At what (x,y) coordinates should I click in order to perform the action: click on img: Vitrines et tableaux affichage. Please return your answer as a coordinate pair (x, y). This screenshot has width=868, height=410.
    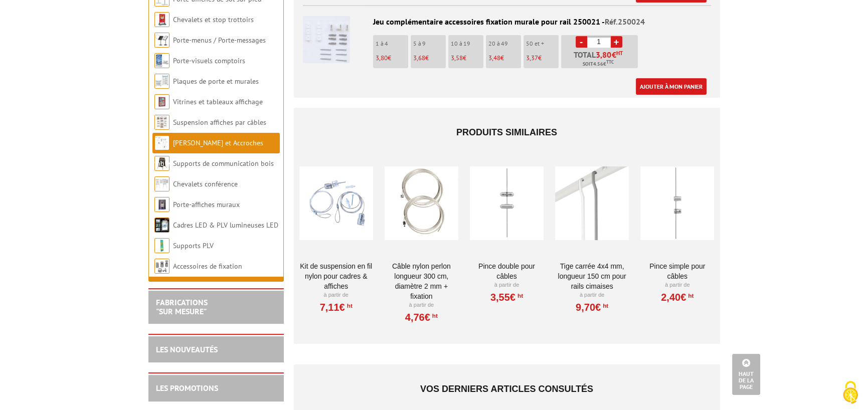
    Looking at the image, I should click on (162, 102).